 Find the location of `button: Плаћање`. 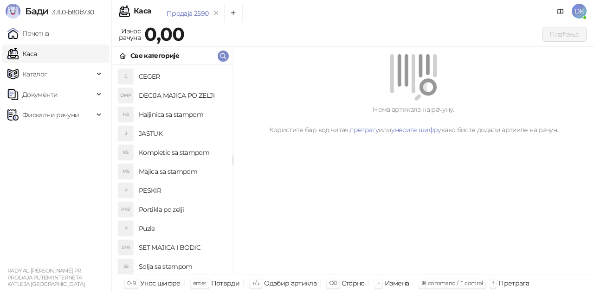

button: Плаћање is located at coordinates (564, 34).